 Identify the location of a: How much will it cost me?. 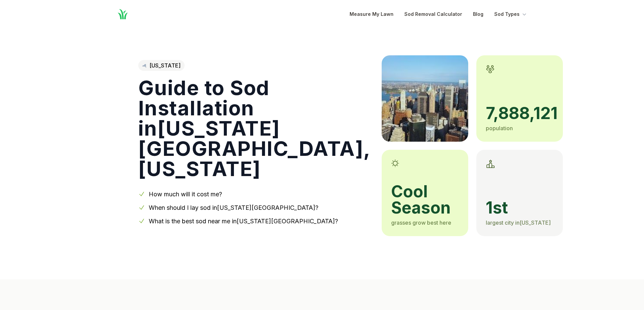
(185, 194).